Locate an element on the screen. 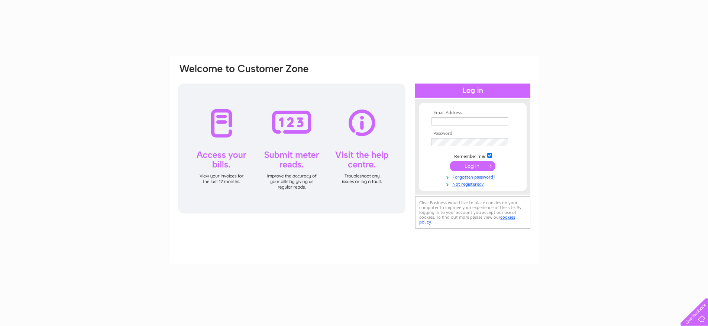 The height and width of the screenshot is (326, 708). th: Password: is located at coordinates (472, 134).